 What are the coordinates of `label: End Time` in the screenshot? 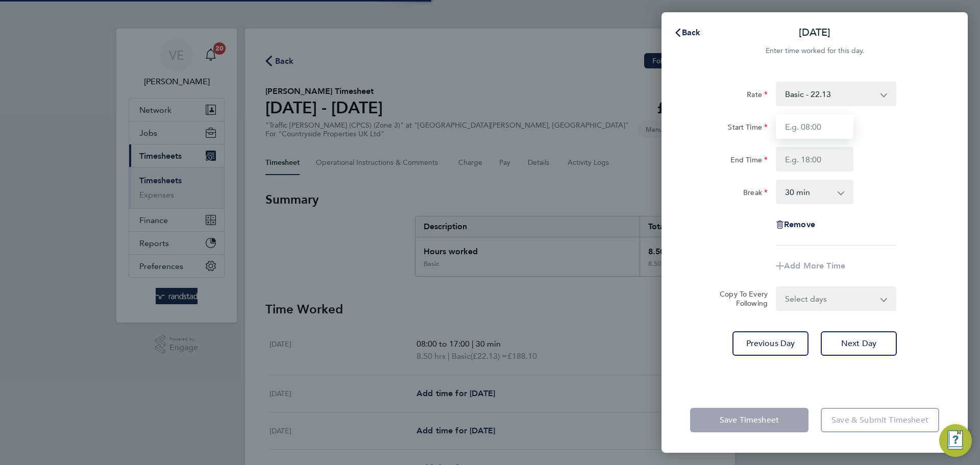 It's located at (749, 162).